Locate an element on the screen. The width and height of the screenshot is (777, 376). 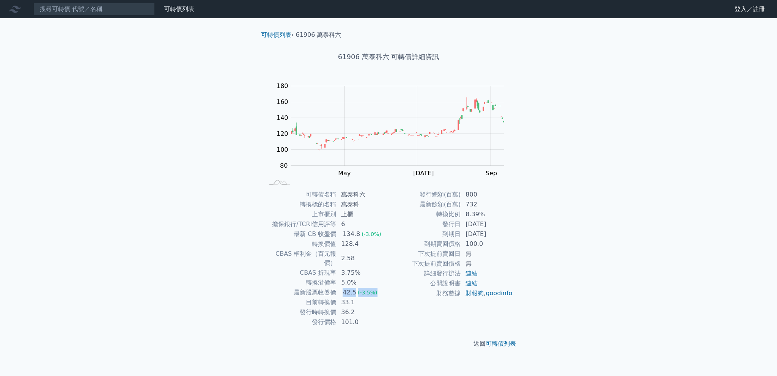
a: goodinfo is located at coordinates (499, 293).